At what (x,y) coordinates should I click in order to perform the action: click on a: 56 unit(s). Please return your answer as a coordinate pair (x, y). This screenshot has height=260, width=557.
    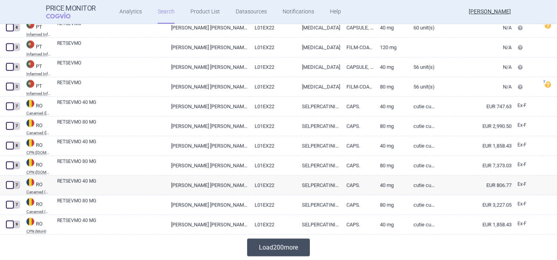
    Looking at the image, I should click on (422, 87).